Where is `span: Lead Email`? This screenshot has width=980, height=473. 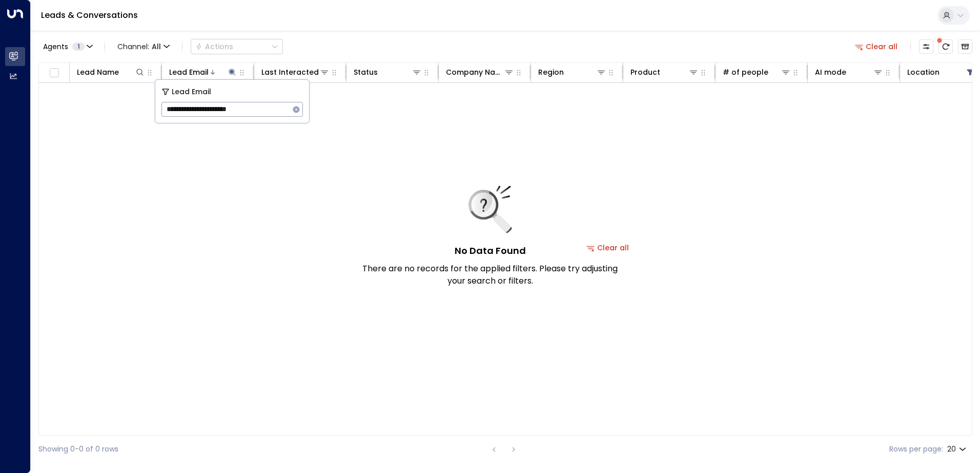
span: Lead Email is located at coordinates (191, 92).